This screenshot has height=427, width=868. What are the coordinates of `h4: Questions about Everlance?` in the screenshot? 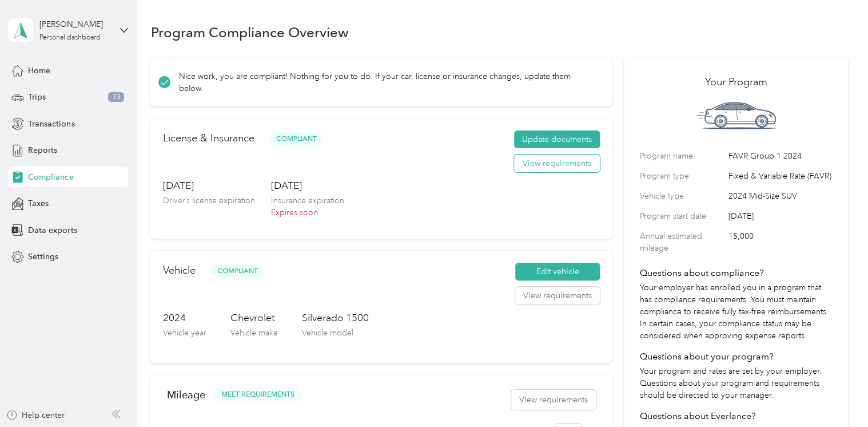 It's located at (736, 416).